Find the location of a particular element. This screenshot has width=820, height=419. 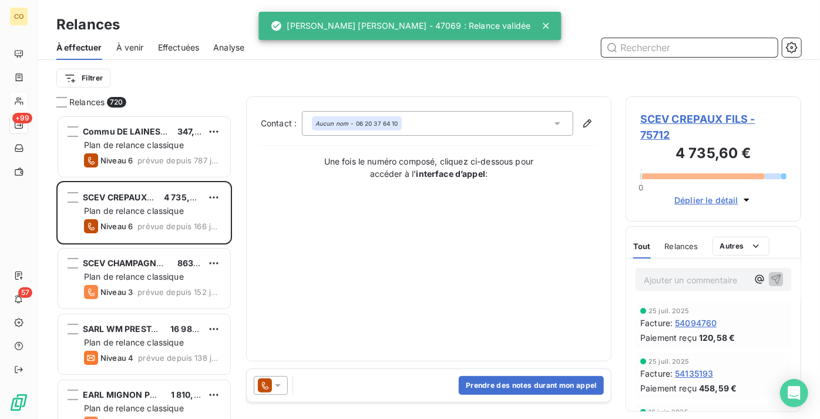

span: prévue depuis 152 jours is located at coordinates (179, 292).